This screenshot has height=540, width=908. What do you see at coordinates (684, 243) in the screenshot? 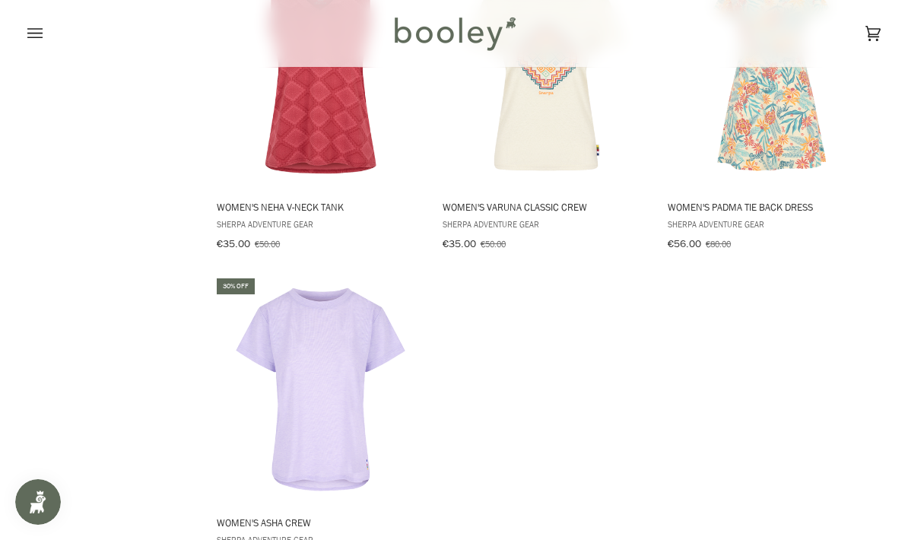
I see `span: €56.00` at bounding box center [684, 243].